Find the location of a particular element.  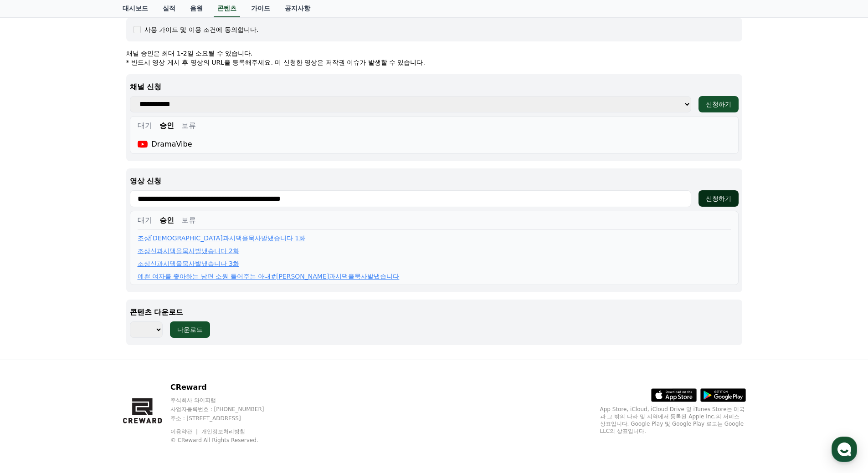

p: CReward is located at coordinates (226, 387).